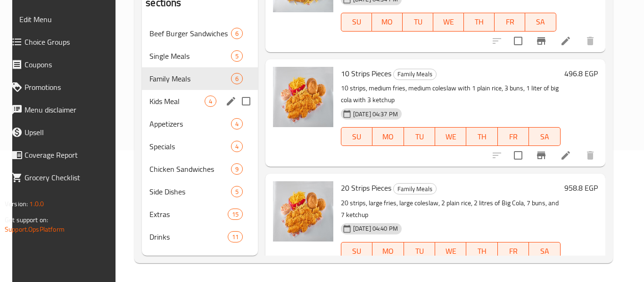  What do you see at coordinates (16, 204) in the screenshot?
I see `span: Version:` at bounding box center [16, 204].